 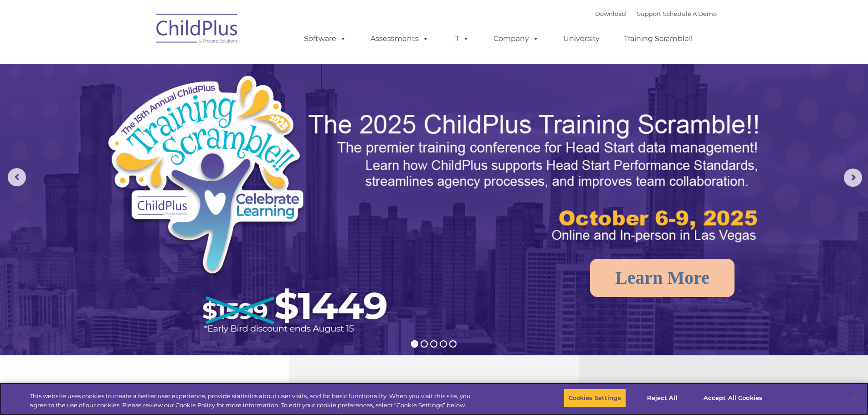 What do you see at coordinates (594, 398) in the screenshot?
I see `button: Cookies Settings` at bounding box center [594, 398].